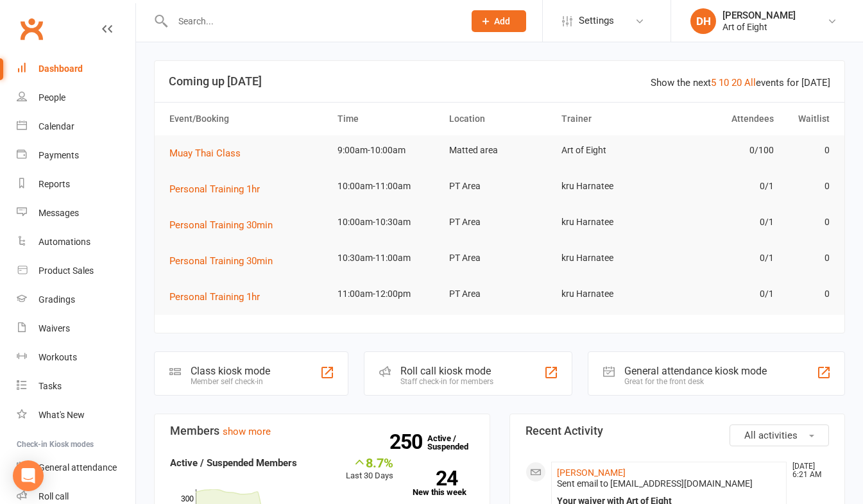 The height and width of the screenshot is (504, 863). What do you see at coordinates (771, 435) in the screenshot?
I see `span: All activities` at bounding box center [771, 435].